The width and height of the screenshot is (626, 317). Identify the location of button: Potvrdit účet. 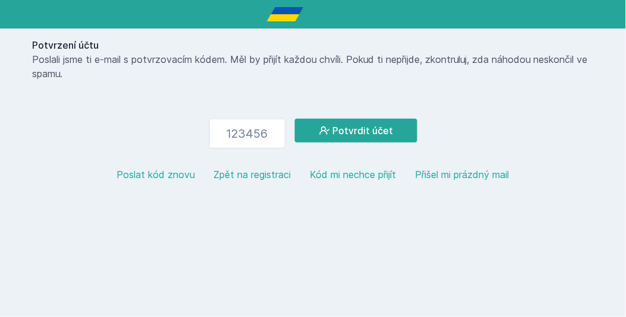
(356, 131).